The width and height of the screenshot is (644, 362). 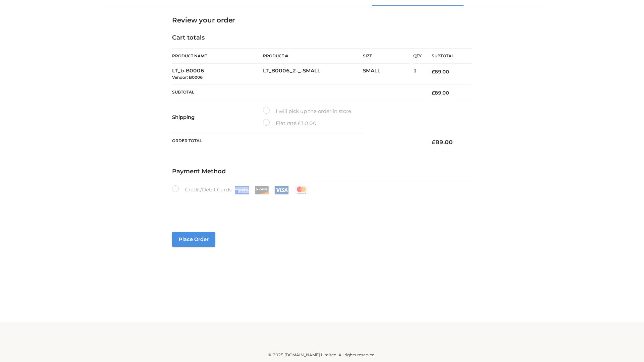 I want to click on button: Place order, so click(x=194, y=240).